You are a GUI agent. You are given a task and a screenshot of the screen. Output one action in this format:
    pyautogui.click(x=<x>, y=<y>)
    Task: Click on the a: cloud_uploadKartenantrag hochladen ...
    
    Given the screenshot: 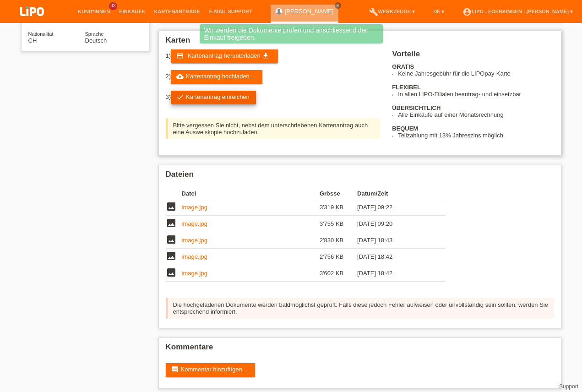 What is the action you would take?
    pyautogui.click(x=217, y=77)
    